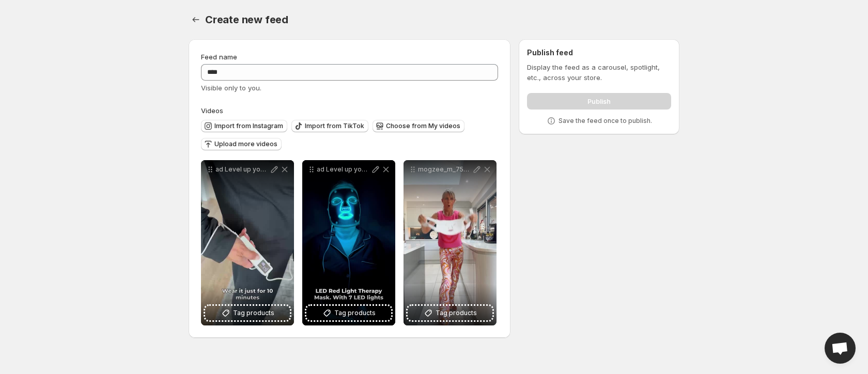 This screenshot has height=374, width=868. Describe the element at coordinates (330, 126) in the screenshot. I see `button: Import from TikTok` at that location.